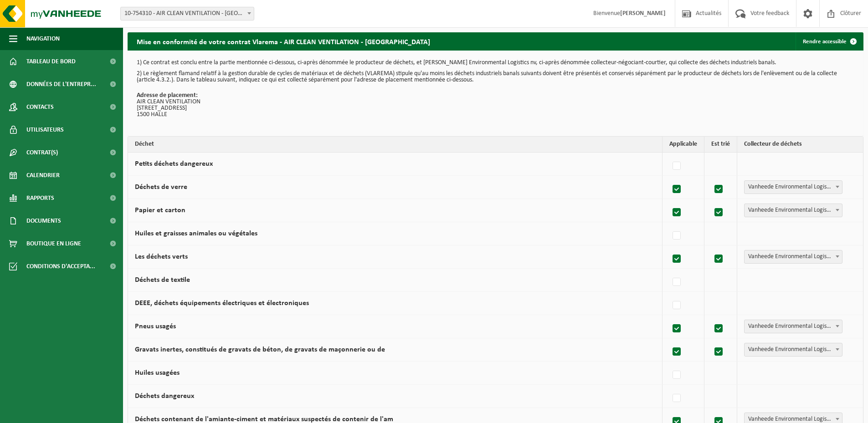  Describe the element at coordinates (161, 257) in the screenshot. I see `label: Les déchets verts` at that location.